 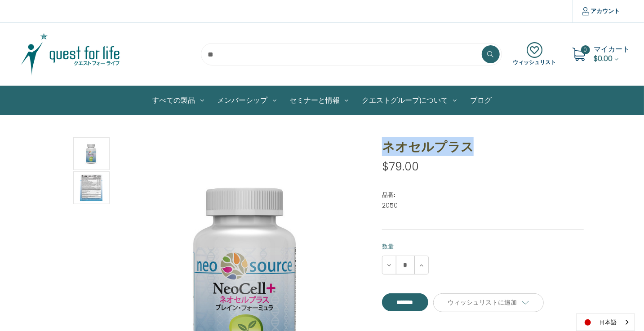 What do you see at coordinates (409, 100) in the screenshot?
I see `a: クエストグループについて` at bounding box center [409, 100].